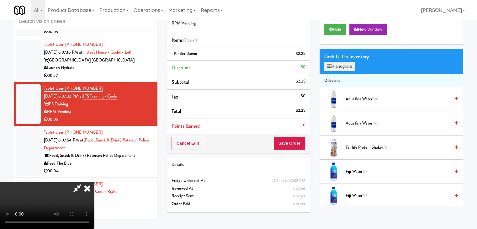 The height and width of the screenshot is (229, 477). I want to click on div: 0, so click(304, 125).